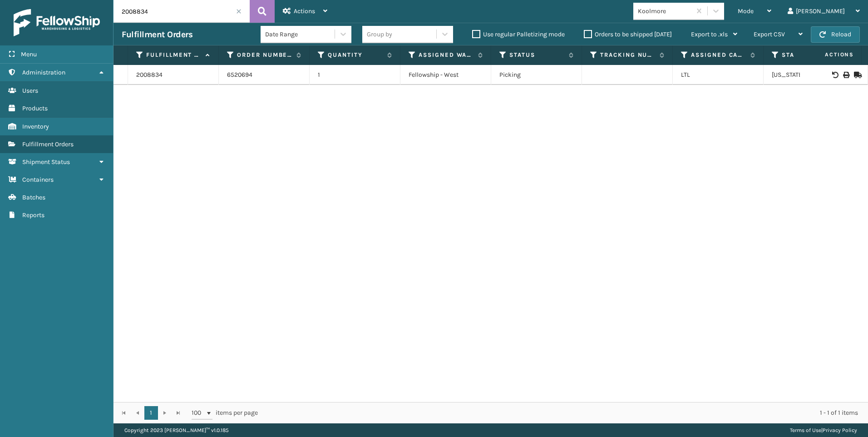 The height and width of the screenshot is (437, 868). Describe the element at coordinates (836, 34) in the screenshot. I see `button: Reload` at that location.